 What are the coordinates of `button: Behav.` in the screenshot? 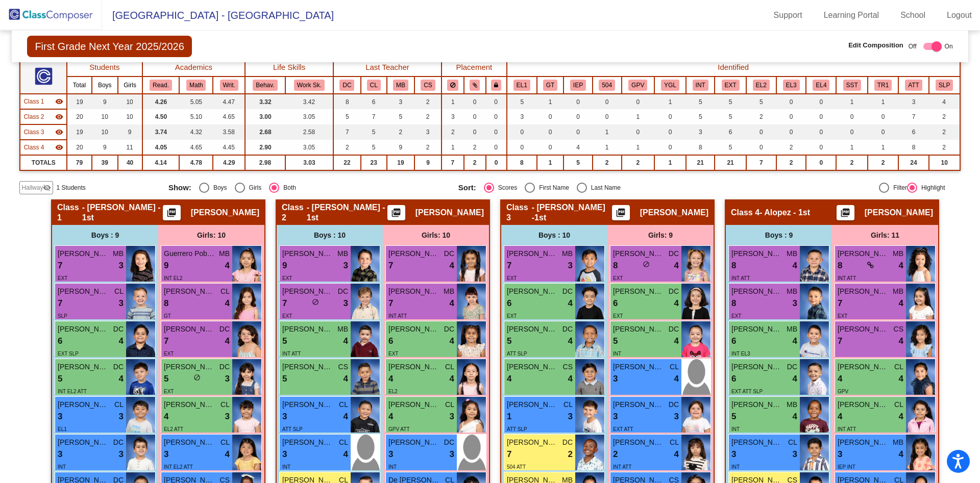 It's located at (265, 85).